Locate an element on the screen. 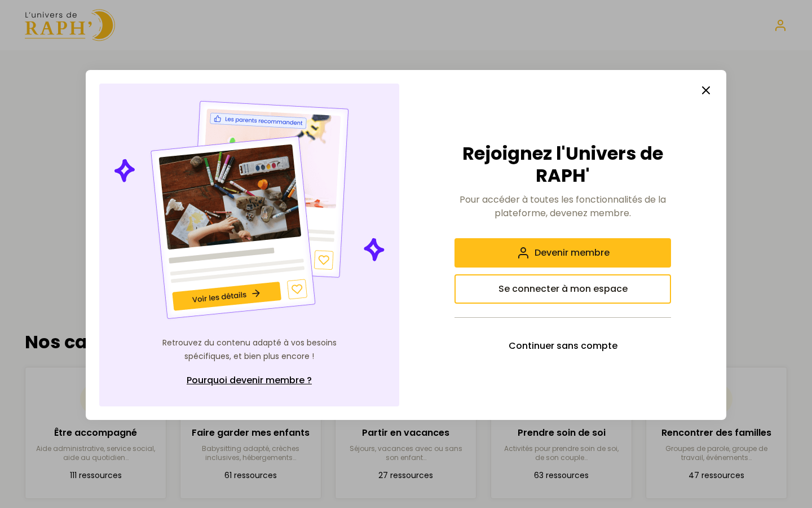 This screenshot has width=812, height=508. a: Pourquoi devenir membre ? is located at coordinates (249, 381).